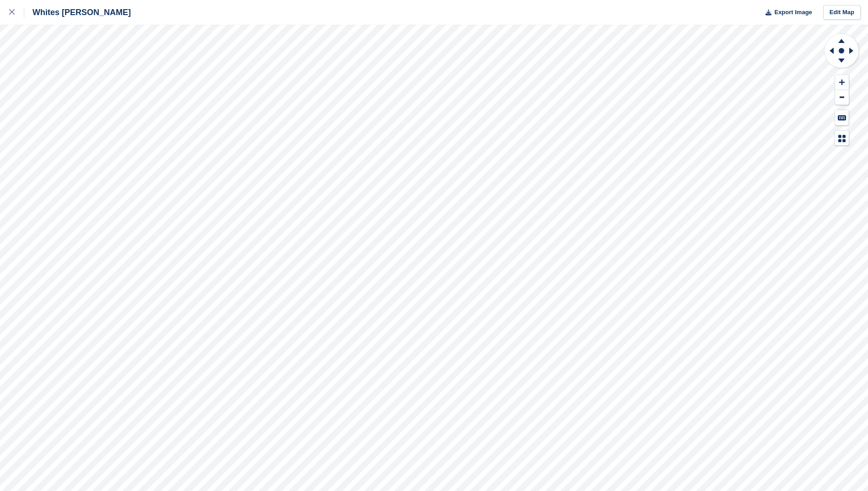  I want to click on button: Zoom In, so click(841, 82).